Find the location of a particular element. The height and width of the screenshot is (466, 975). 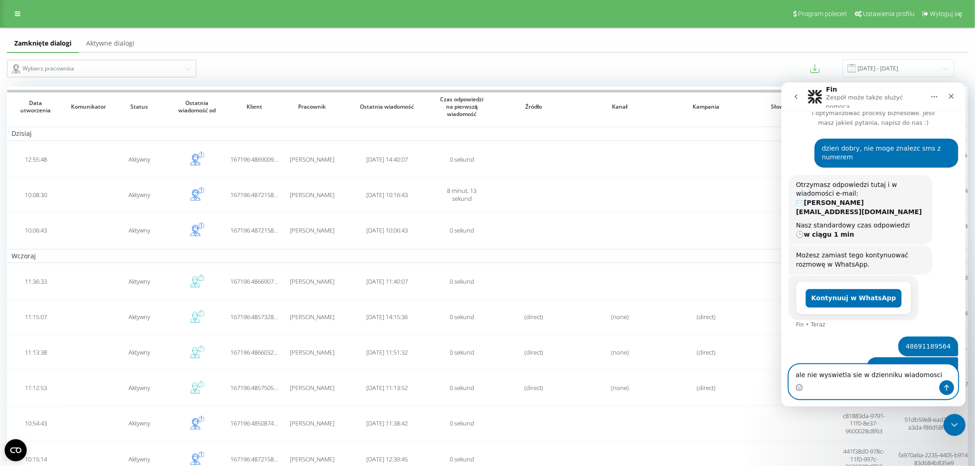

a: Zamknięte dialogi is located at coordinates (43, 44).